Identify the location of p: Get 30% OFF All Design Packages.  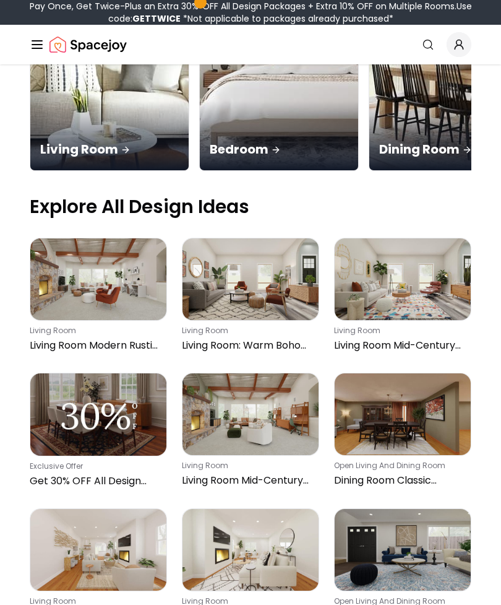
(96, 481).